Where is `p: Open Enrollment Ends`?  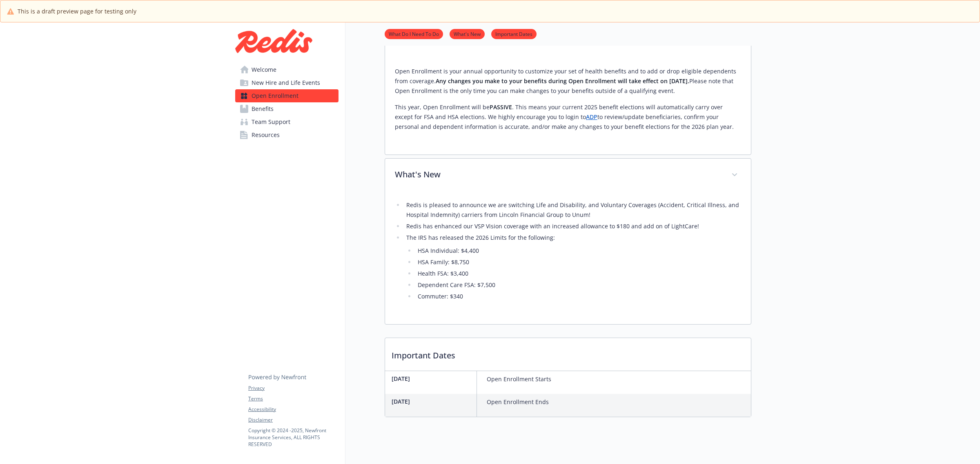
p: Open Enrollment Ends is located at coordinates (518, 402).